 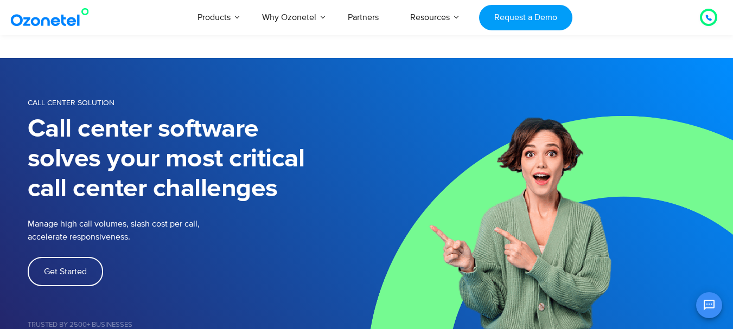 I want to click on h5: Trusted by 2500+ Businesses, so click(x=197, y=325).